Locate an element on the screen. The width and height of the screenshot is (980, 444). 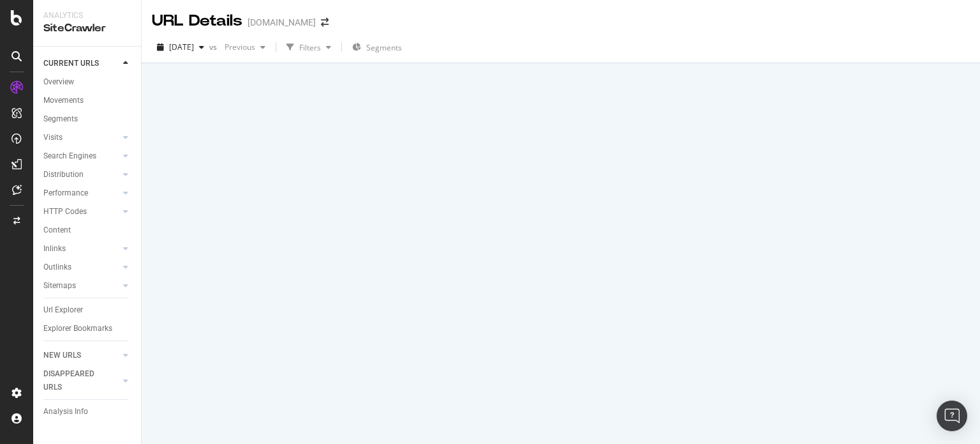
span: 2025 Jul. 10th is located at coordinates (182, 47).